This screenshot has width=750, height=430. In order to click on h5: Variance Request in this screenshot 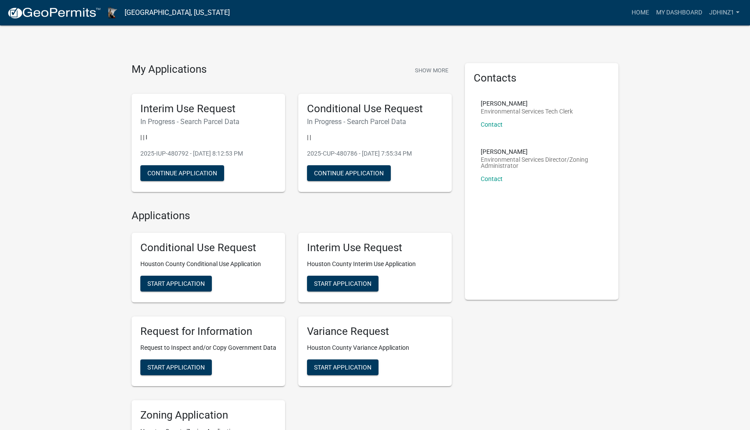, I will do `click(375, 331)`.